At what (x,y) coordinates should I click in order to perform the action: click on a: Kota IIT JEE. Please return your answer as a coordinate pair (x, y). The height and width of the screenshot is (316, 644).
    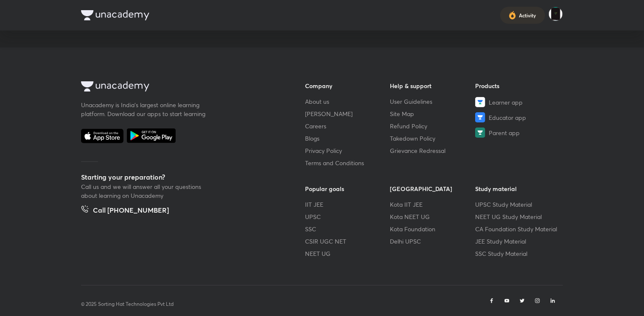
    Looking at the image, I should click on (432, 204).